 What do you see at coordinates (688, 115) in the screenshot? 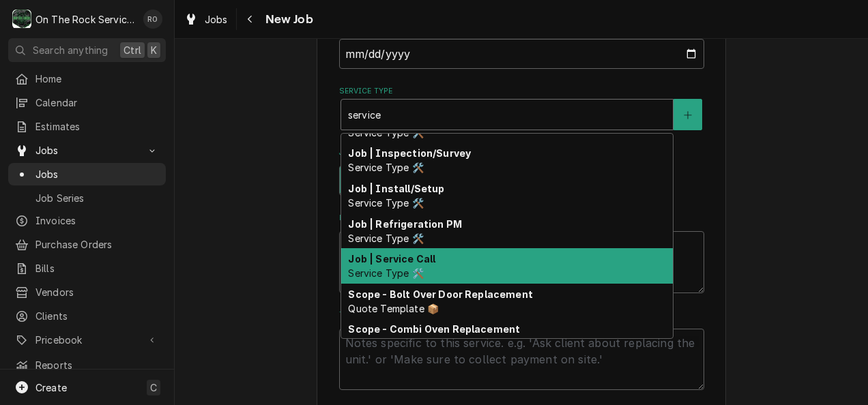
I see `button: Create New Service` at bounding box center [688, 115].